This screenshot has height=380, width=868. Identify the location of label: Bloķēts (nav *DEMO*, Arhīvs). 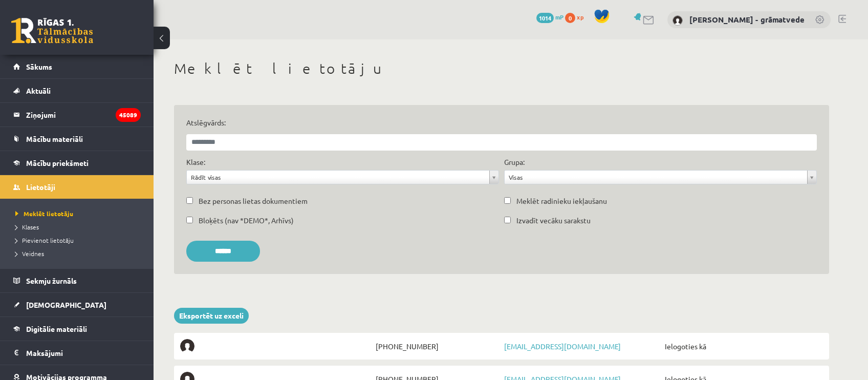
(246, 220).